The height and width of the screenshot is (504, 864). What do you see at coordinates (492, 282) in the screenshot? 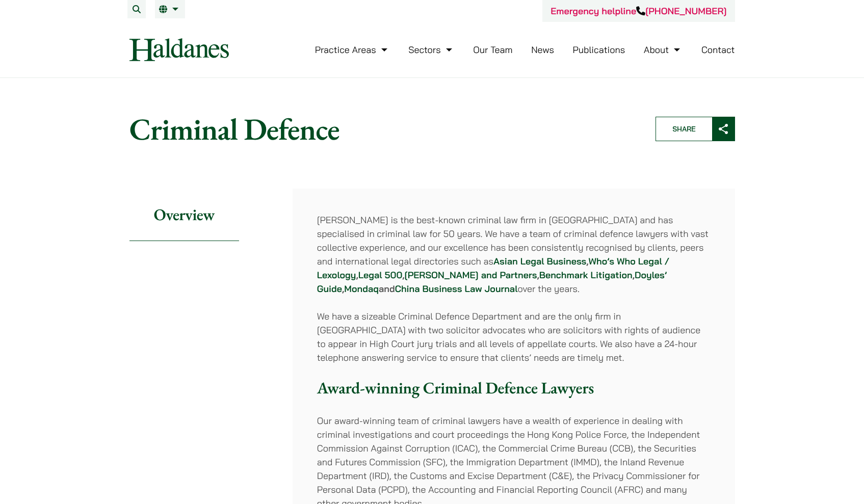
I see `a: Doyles’ Guide` at bounding box center [492, 282].